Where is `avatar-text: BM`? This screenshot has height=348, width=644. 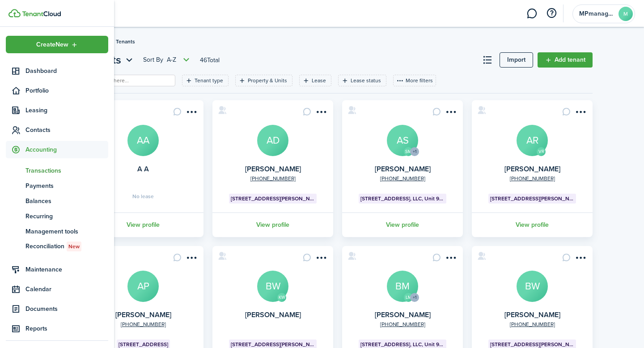
avatar-text: BM is located at coordinates (402, 286).